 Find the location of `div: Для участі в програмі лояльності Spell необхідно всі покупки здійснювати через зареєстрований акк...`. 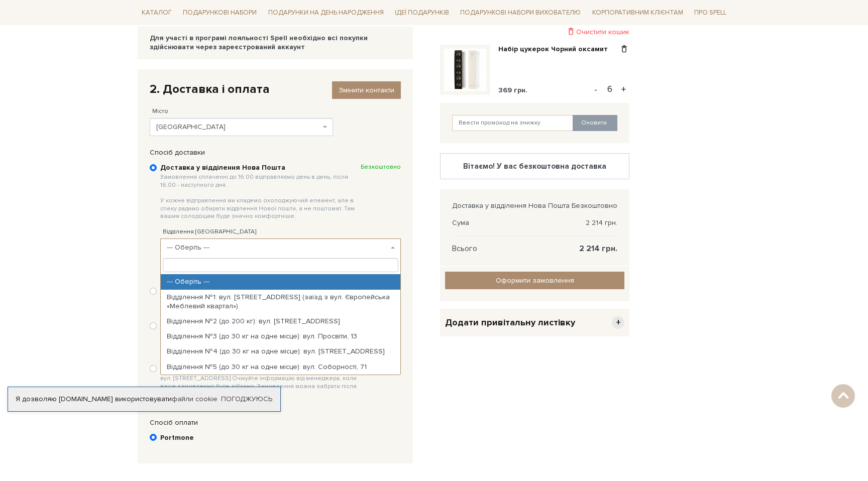

div: Для участі в програмі лояльності Spell необхідно всі покупки здійснювати через зареєстрований акк... is located at coordinates (275, 43).